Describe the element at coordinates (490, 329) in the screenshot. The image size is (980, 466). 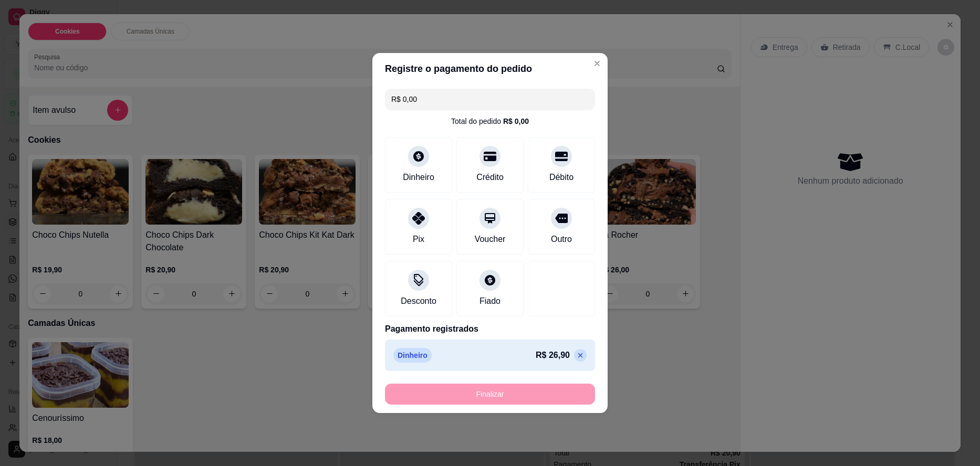
I see `p: Pagamento registrados` at that location.